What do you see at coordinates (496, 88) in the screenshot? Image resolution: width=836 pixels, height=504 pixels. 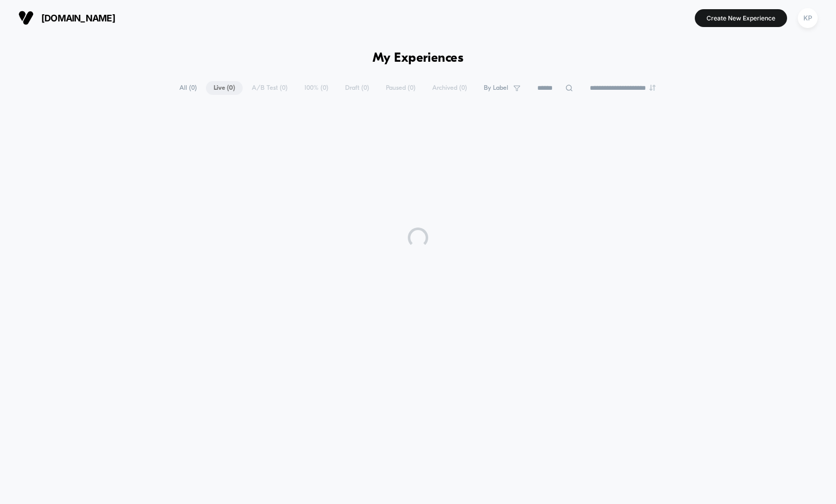 I see `span: By Label` at bounding box center [496, 88].